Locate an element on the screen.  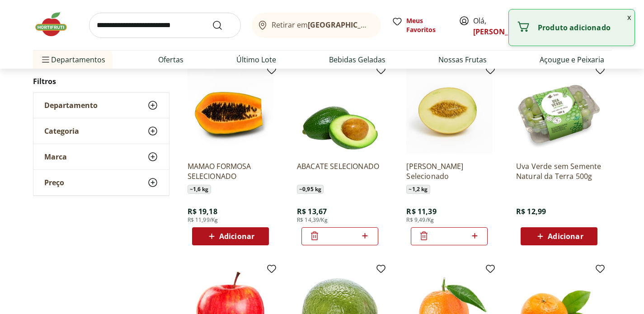
img: Hortifruti is located at coordinates (56, 24).